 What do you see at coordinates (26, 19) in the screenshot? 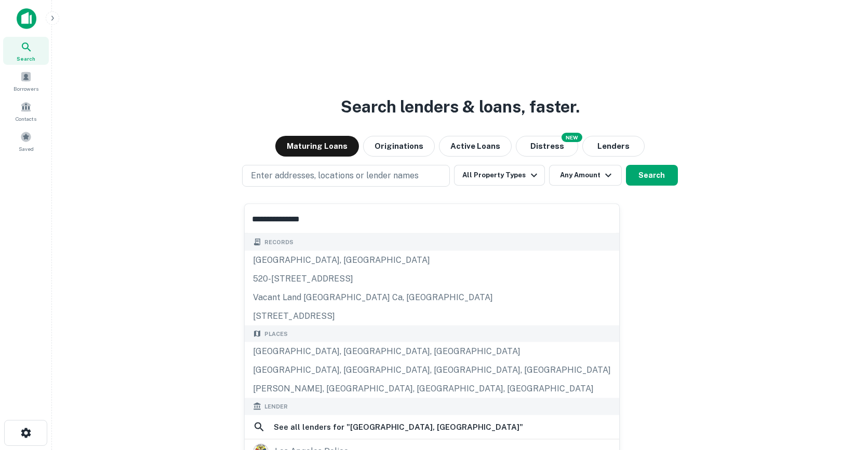
I see `img: capitalize-icon.png` at bounding box center [26, 19].